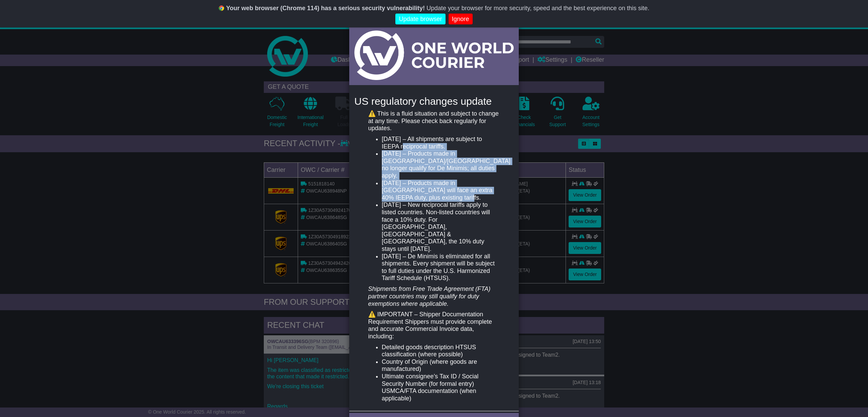 The width and height of the screenshot is (868, 417). I want to click on a: Update browser, so click(420, 19).